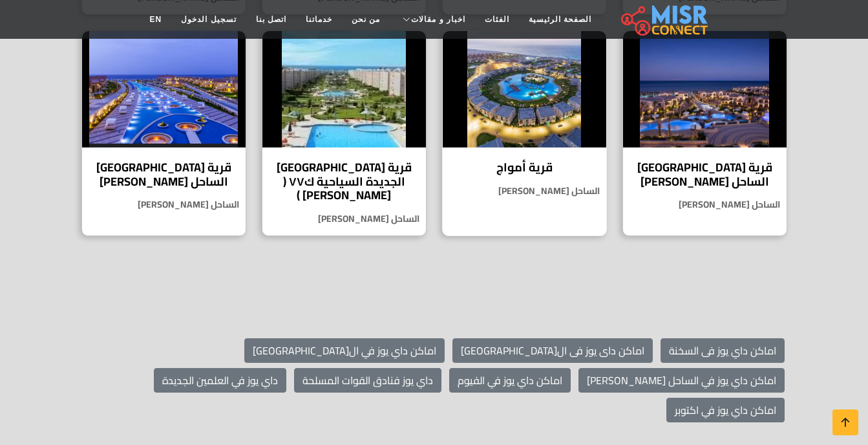 This screenshot has height=445, width=868. What do you see at coordinates (497, 19) in the screenshot?
I see `a: الفئات` at bounding box center [497, 19].